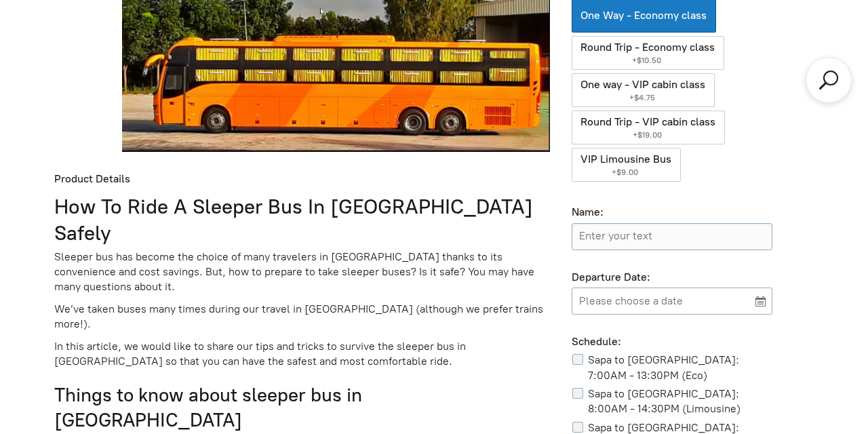 The image size is (868, 434). I want to click on div: Schedule:, so click(672, 342).